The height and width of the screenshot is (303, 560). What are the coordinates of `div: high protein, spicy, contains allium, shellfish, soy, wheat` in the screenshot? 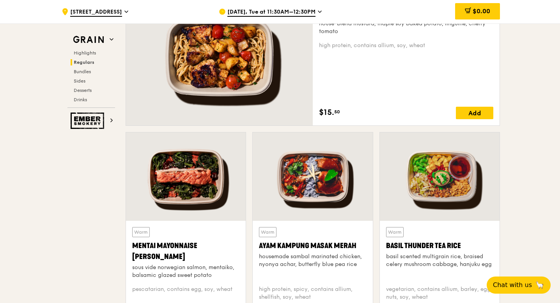 It's located at (312, 294).